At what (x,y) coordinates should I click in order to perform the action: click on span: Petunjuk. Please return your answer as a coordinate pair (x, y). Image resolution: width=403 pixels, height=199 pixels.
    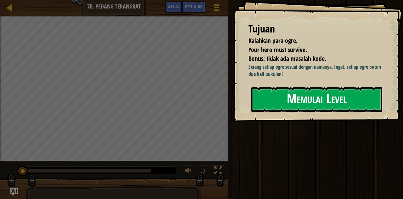
    Looking at the image, I should click on (194, 6).